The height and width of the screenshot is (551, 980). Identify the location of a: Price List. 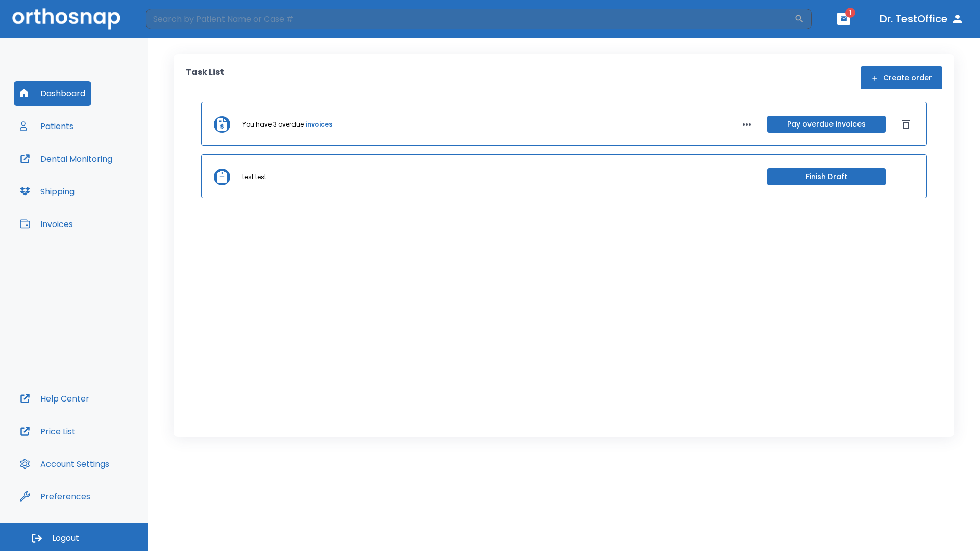
(47, 432).